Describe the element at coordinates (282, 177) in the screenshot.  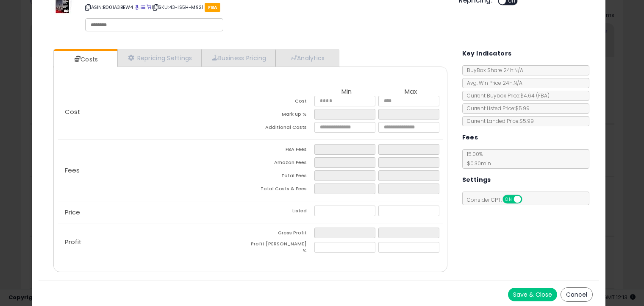
I see `td: Total Fees` at that location.